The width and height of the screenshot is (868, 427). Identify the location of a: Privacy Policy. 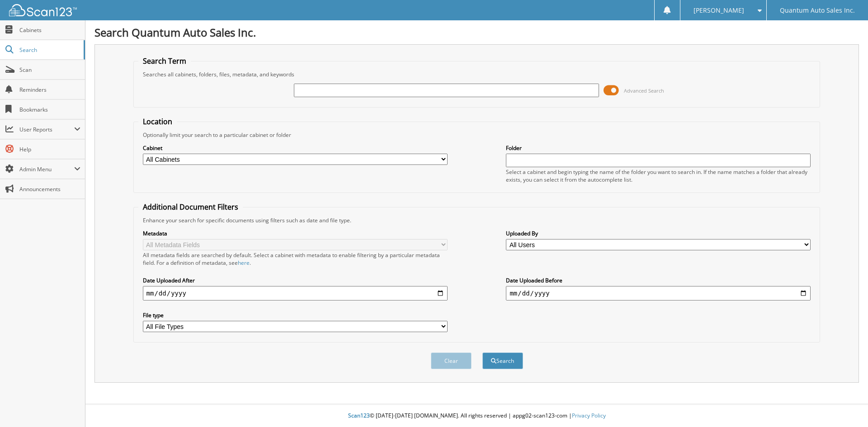
(589, 415).